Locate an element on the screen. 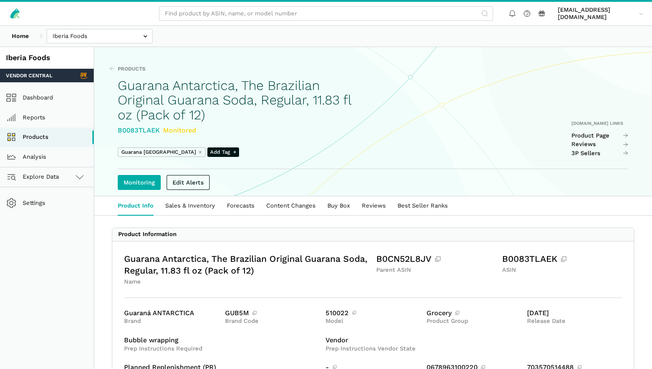  div: B0CN52L8JV is located at coordinates (436, 259).